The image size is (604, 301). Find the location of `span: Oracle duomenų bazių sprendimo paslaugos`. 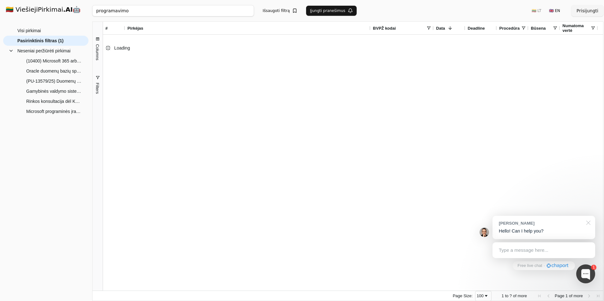

span: Oracle duomenų bazių sprendimo paslaugos is located at coordinates (54, 71).